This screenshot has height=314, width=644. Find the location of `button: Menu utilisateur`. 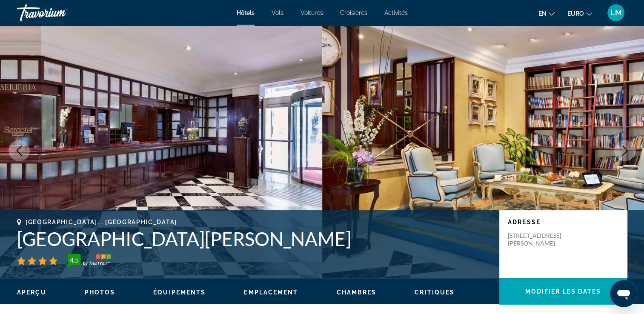

button: Menu utilisateur is located at coordinates (616, 13).